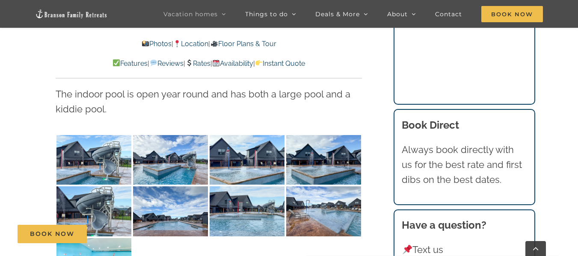 Image resolution: width=578 pixels, height=256 pixels. Describe the element at coordinates (233, 63) in the screenshot. I see `a: Availability` at that location.